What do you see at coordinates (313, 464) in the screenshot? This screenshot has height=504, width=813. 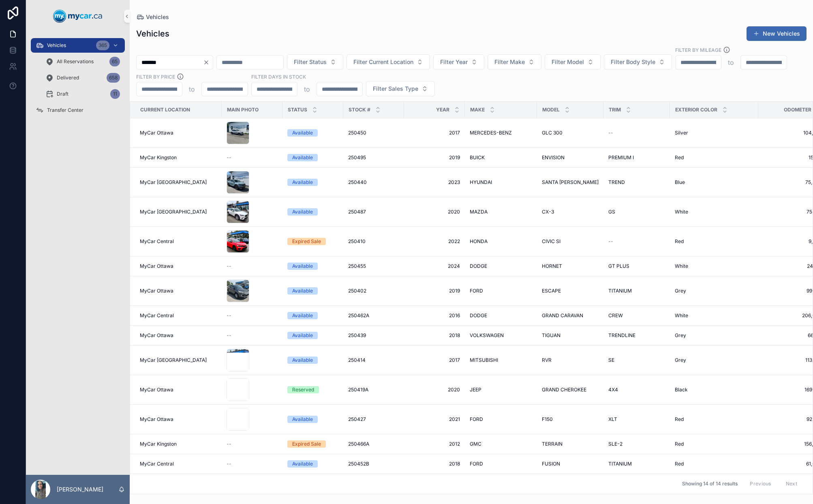 I see `a: Available` at bounding box center [313, 464].